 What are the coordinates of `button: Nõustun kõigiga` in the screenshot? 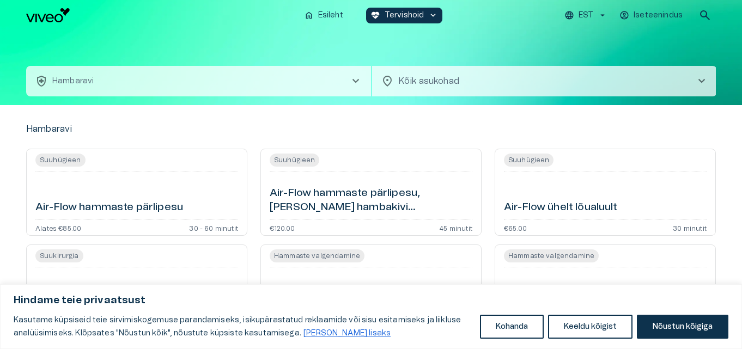 It's located at (683, 327).